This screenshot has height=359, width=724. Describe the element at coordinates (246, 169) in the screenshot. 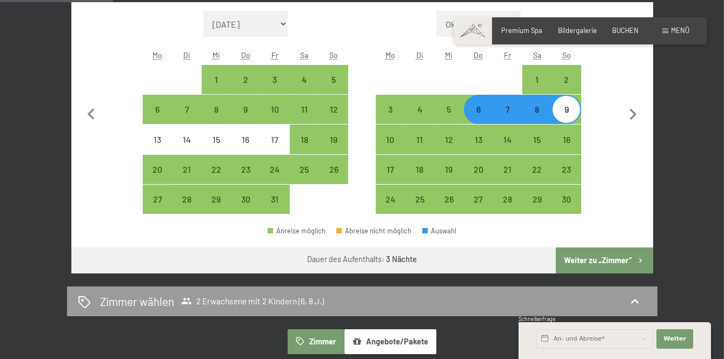

I see `div: Thu Oct 23 2025` at that location.